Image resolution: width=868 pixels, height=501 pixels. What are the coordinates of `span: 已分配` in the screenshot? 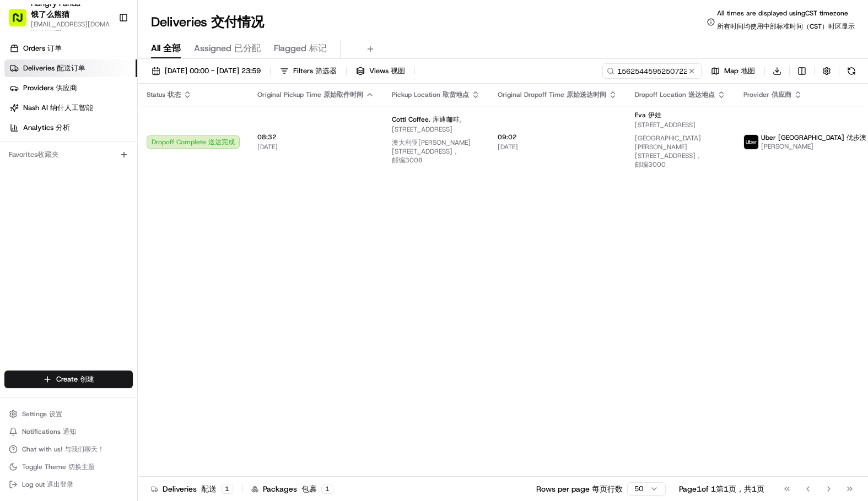 It's located at (247, 48).